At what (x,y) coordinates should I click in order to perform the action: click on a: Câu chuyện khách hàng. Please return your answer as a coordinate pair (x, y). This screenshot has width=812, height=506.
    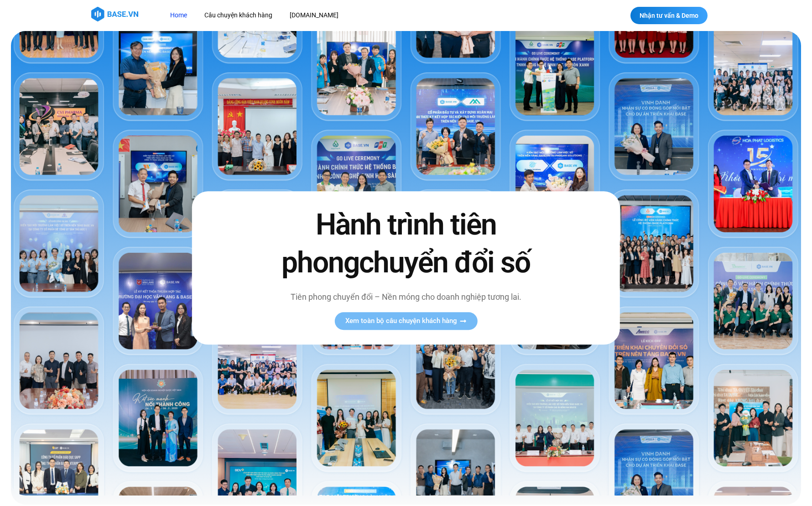
    Looking at the image, I should click on (238, 15).